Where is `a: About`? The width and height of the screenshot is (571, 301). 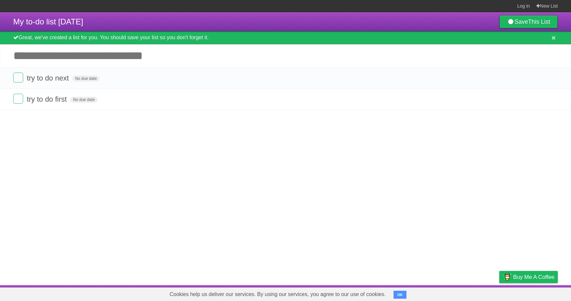
a: About is located at coordinates (418, 293).